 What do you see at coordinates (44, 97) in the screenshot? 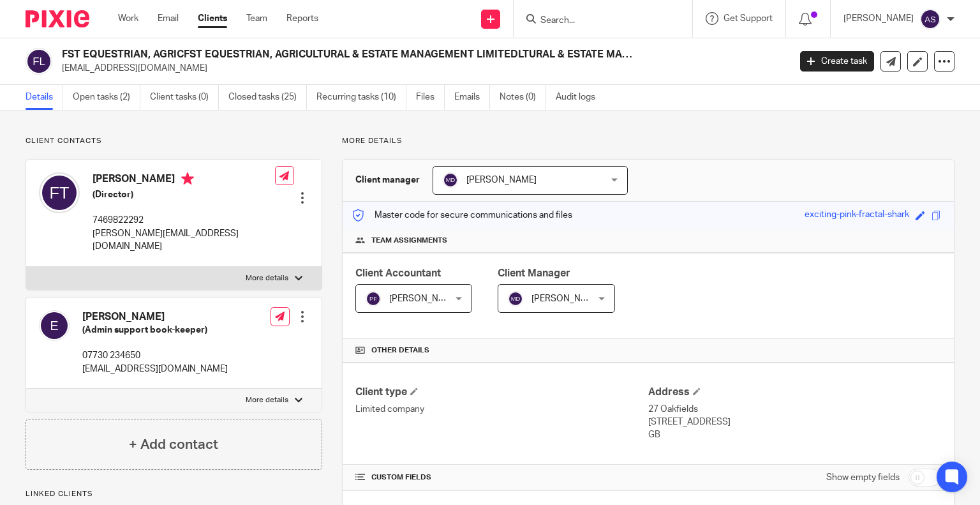
I see `a: Details` at bounding box center [44, 97].